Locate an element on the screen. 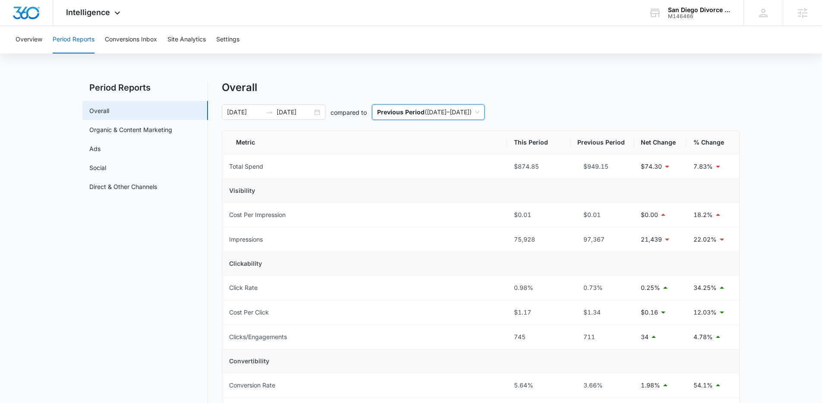 Image resolution: width=822 pixels, height=403 pixels. td: Visibility is located at coordinates (480, 191).